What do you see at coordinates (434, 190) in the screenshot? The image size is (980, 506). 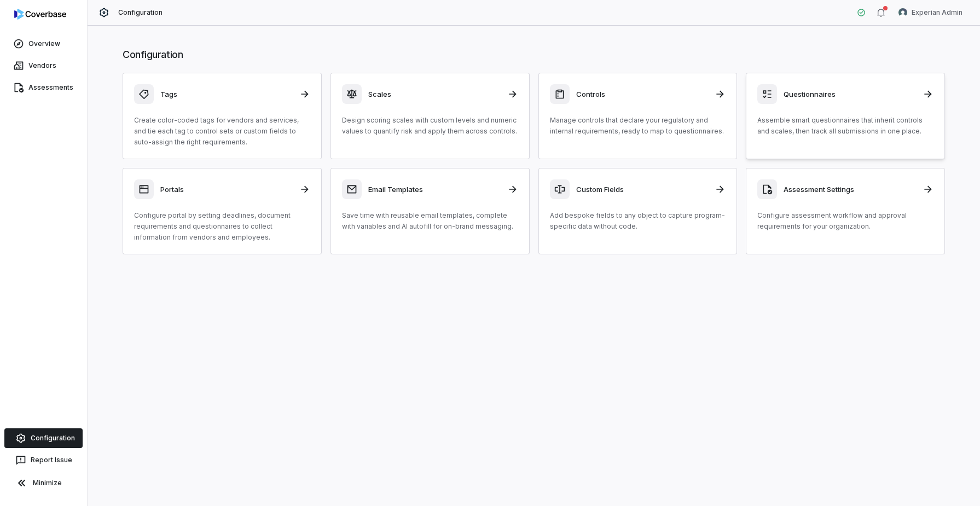 I see `h3: Email Templates` at bounding box center [434, 190].